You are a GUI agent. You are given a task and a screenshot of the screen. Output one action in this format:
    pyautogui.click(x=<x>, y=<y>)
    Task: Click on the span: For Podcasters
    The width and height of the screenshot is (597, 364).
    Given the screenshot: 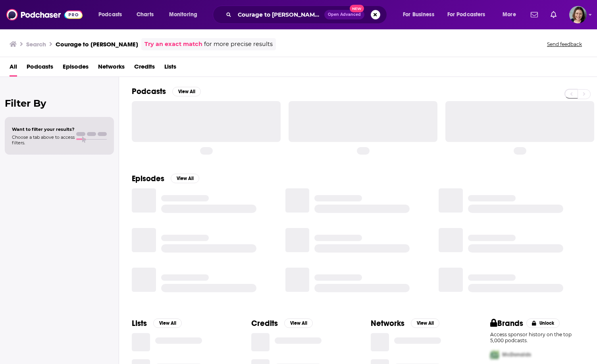 What is the action you would take?
    pyautogui.click(x=466, y=15)
    